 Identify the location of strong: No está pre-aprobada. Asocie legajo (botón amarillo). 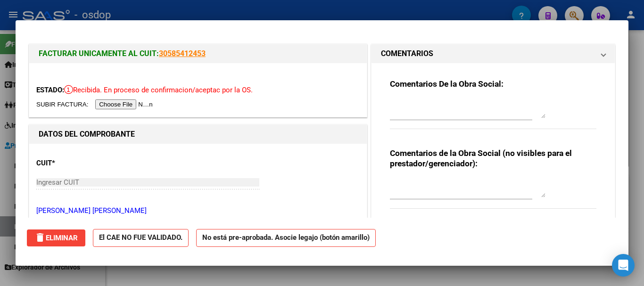
(285, 238).